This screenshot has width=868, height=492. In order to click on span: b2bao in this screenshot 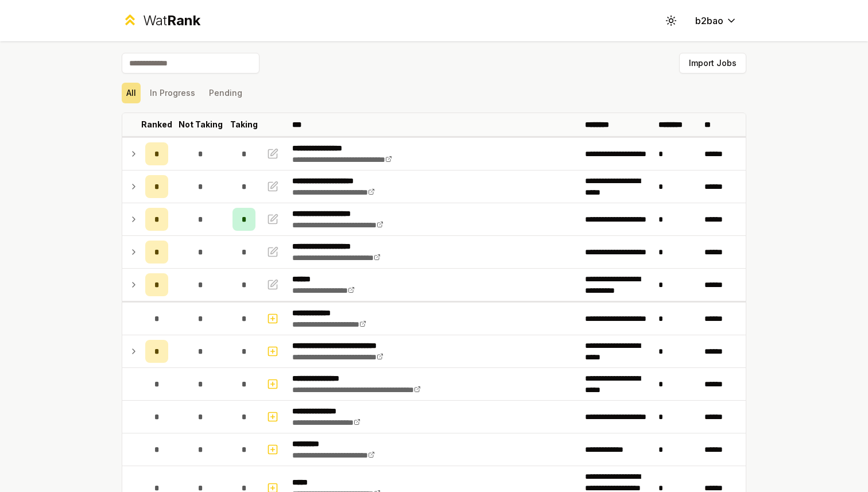, I will do `click(709, 21)`.